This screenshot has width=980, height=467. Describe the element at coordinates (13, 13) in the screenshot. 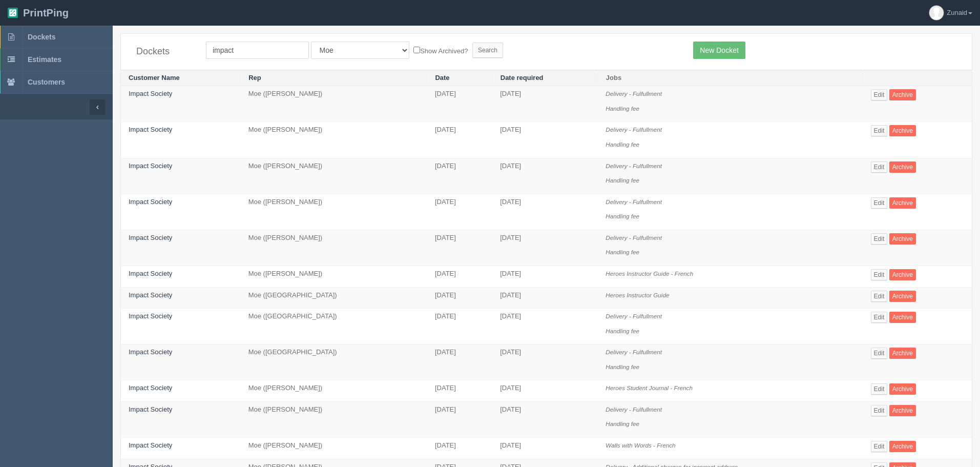

I see `img: logo-3e63b451c926e2ac314895c53de4908e5d424f24456219fb08d385ab2e579770.png` at that location.